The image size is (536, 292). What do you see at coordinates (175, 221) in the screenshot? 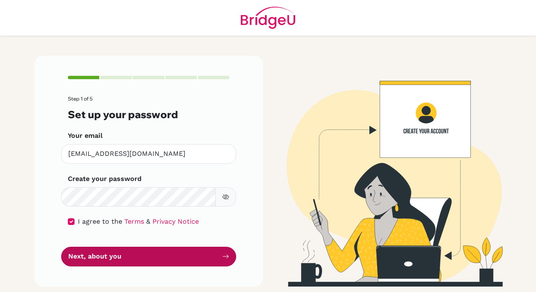
I see `a: Privacy Notice` at bounding box center [175, 221].